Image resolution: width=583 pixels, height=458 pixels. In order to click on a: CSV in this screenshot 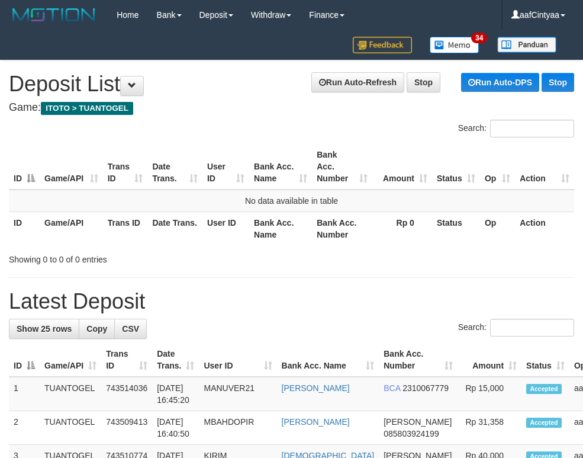, I will do `click(130, 329)`.